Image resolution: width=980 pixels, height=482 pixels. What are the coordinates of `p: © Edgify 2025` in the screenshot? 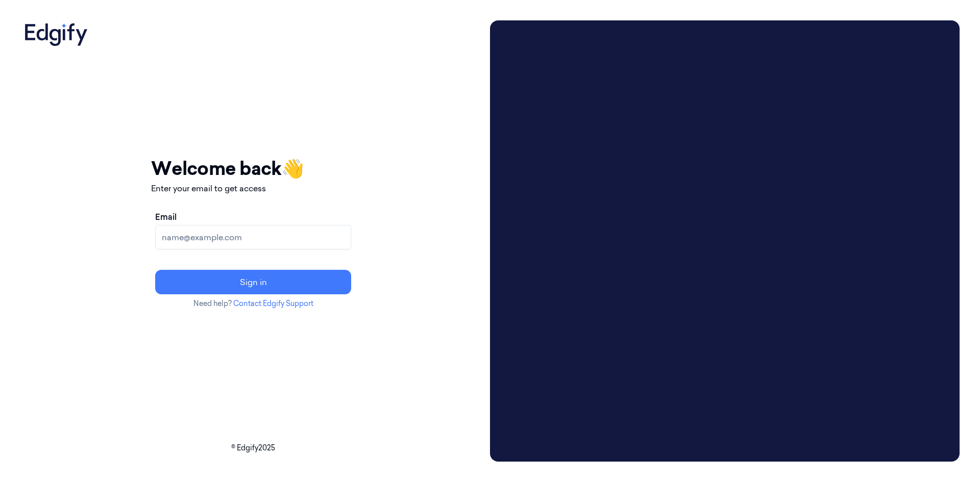 It's located at (253, 448).